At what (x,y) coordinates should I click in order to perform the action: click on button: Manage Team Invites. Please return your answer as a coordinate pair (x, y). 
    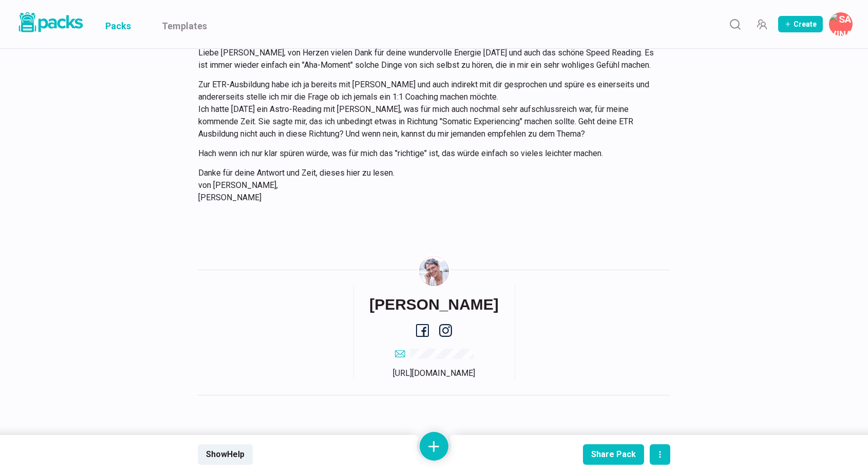
    Looking at the image, I should click on (762, 24).